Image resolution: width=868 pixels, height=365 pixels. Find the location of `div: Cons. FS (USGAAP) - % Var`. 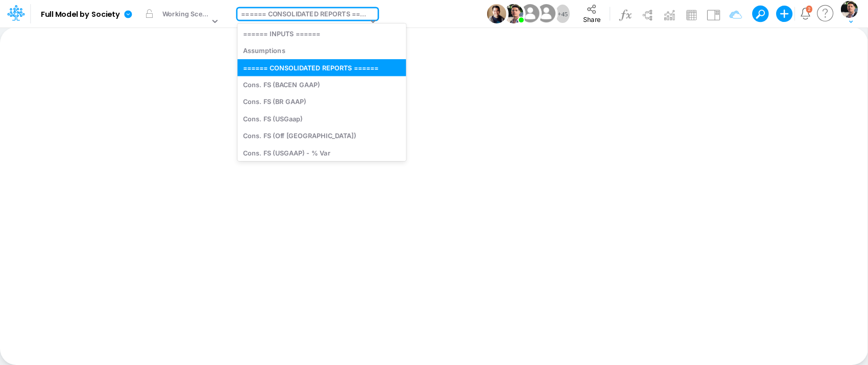

div: Cons. FS (USGAAP) - % Var is located at coordinates (322, 152).